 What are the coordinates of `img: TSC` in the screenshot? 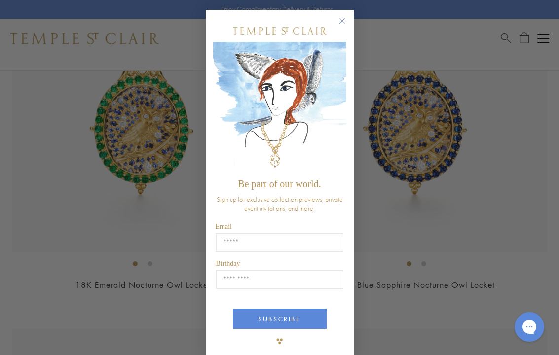 It's located at (280, 341).